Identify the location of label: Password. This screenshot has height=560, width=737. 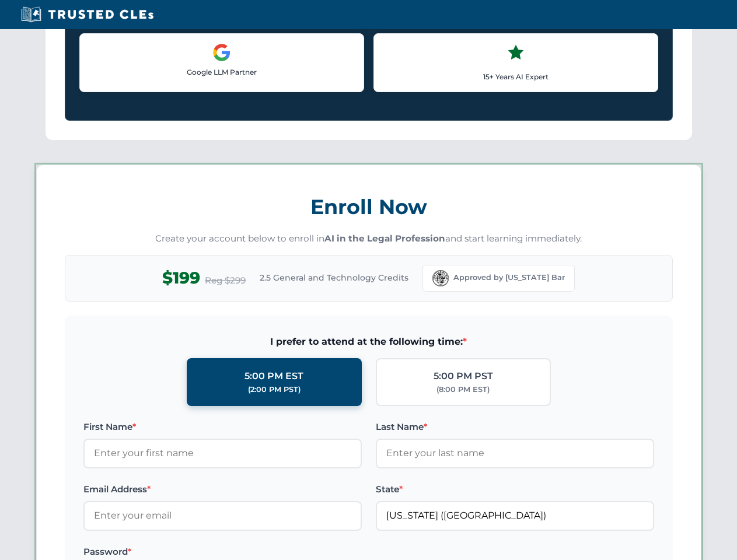
(222, 552).